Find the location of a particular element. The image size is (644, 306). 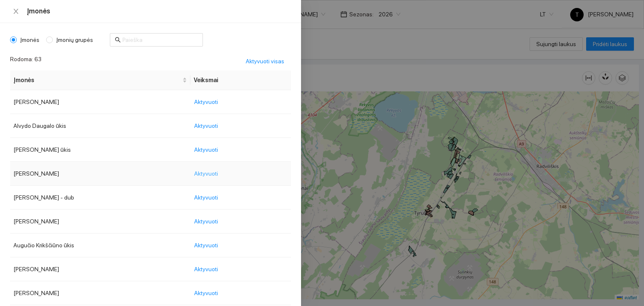

th: this column's title is Įmonės,this column is sortable is located at coordinates (100, 80).